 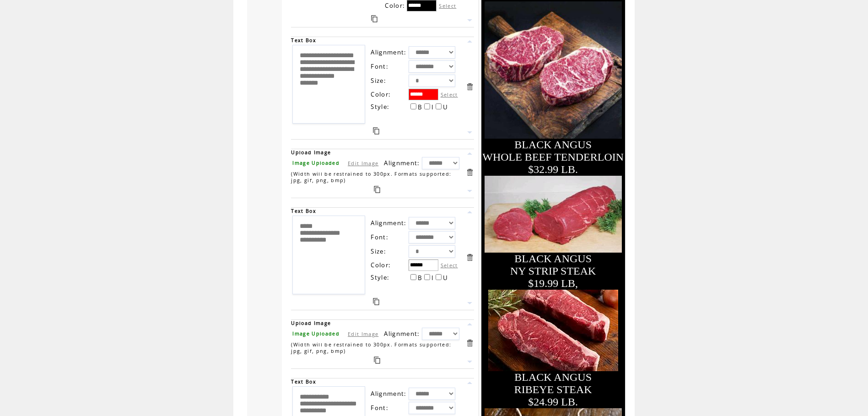 What do you see at coordinates (553, 389) in the screenshot?
I see `font: BLACK ANGUS RIBEYE STEAK $24.99 LB.` at bounding box center [553, 389].